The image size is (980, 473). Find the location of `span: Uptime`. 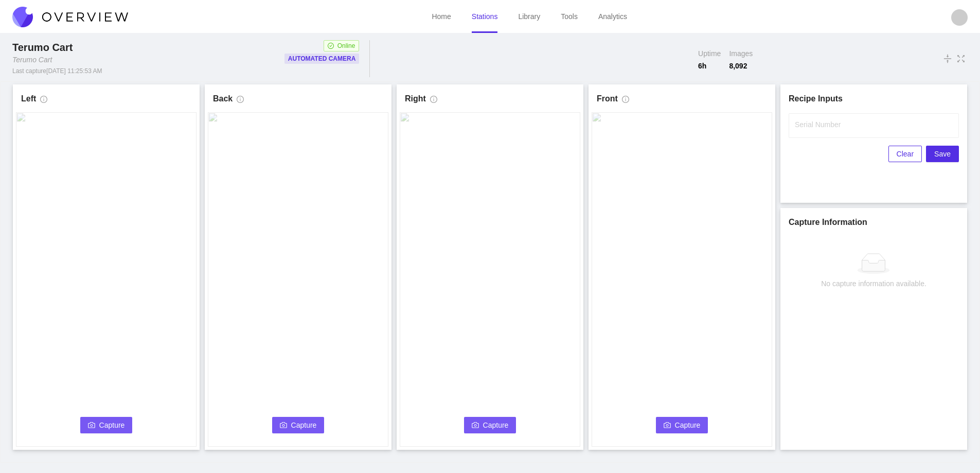

span: Uptime is located at coordinates (710, 54).